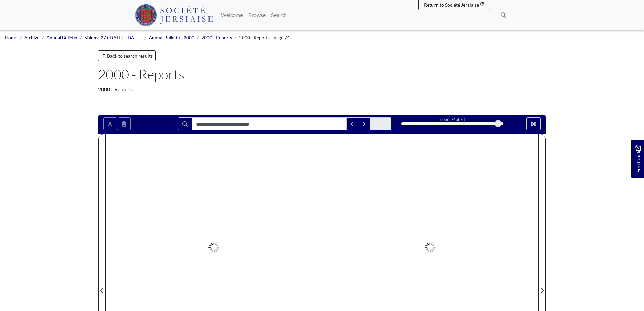  What do you see at coordinates (173, 15) in the screenshot?
I see `img: Société Jersiaise` at bounding box center [173, 15].